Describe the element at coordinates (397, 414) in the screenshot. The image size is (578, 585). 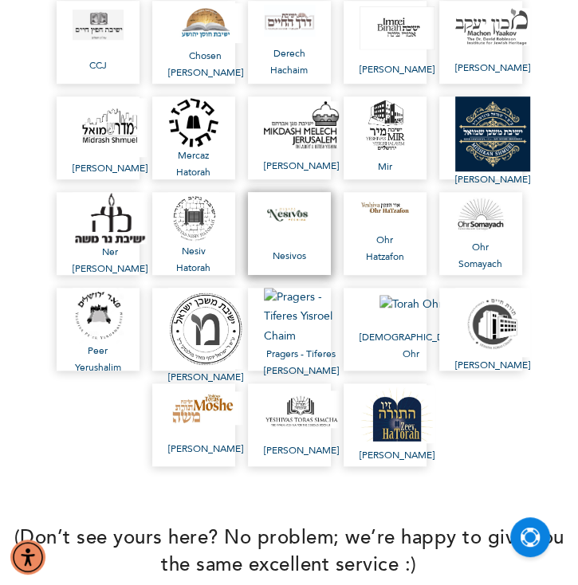
I see `img: Zeev Hatorah` at that location.